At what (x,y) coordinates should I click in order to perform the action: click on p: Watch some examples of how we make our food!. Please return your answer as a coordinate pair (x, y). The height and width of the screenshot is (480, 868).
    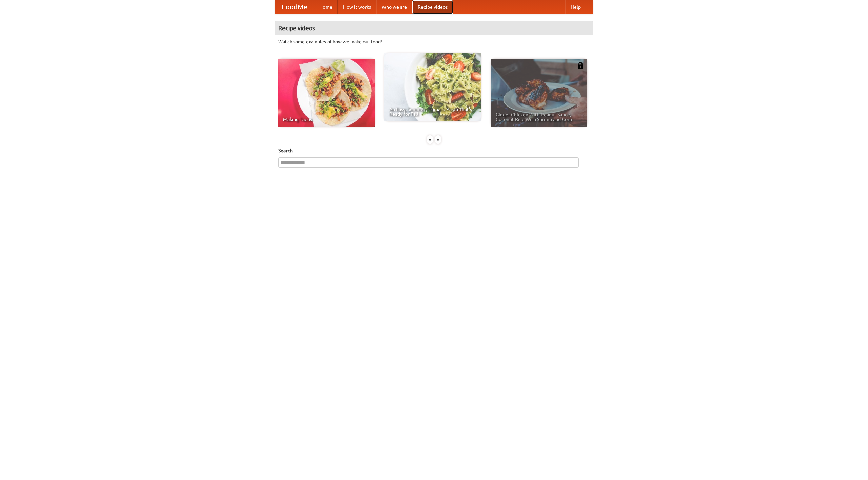
    Looking at the image, I should click on (434, 41).